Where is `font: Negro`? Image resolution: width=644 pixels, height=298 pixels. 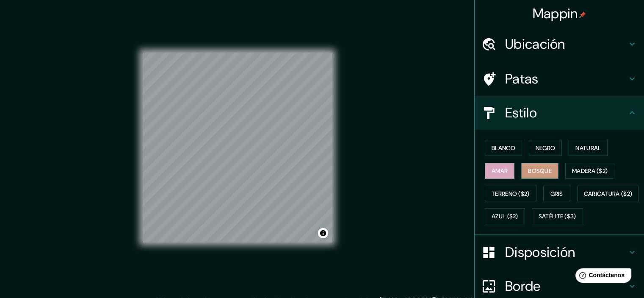 font: Negro is located at coordinates (545, 148).